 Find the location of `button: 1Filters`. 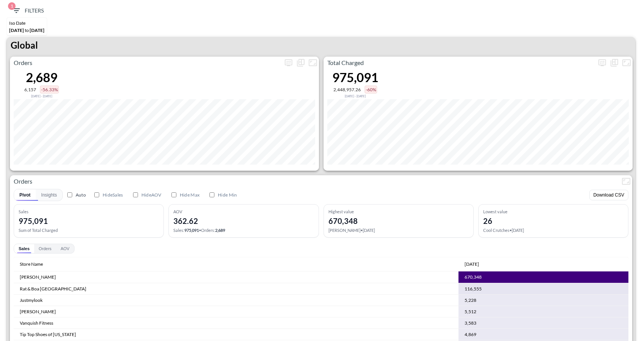

button: 1Filters is located at coordinates (28, 10).